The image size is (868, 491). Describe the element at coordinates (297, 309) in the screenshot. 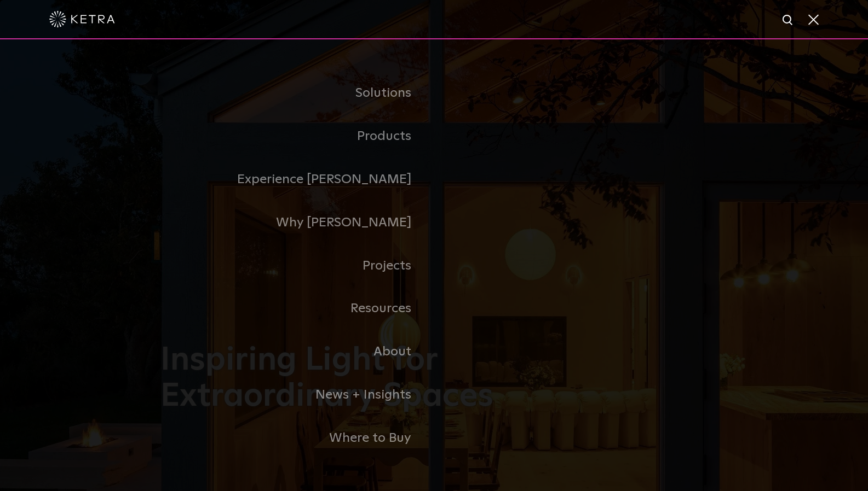

I see `a: Resources` at that location.